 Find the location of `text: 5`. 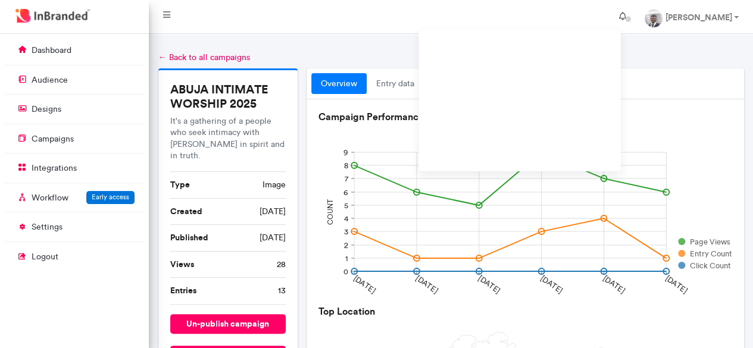

text: 5 is located at coordinates (346, 205).